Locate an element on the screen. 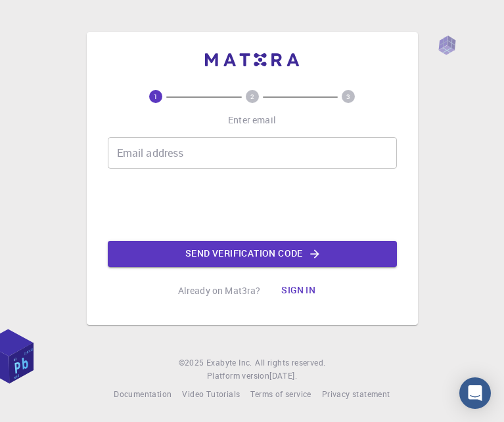 Image resolution: width=504 pixels, height=422 pixels. span: Terms of service is located at coordinates (280, 394).